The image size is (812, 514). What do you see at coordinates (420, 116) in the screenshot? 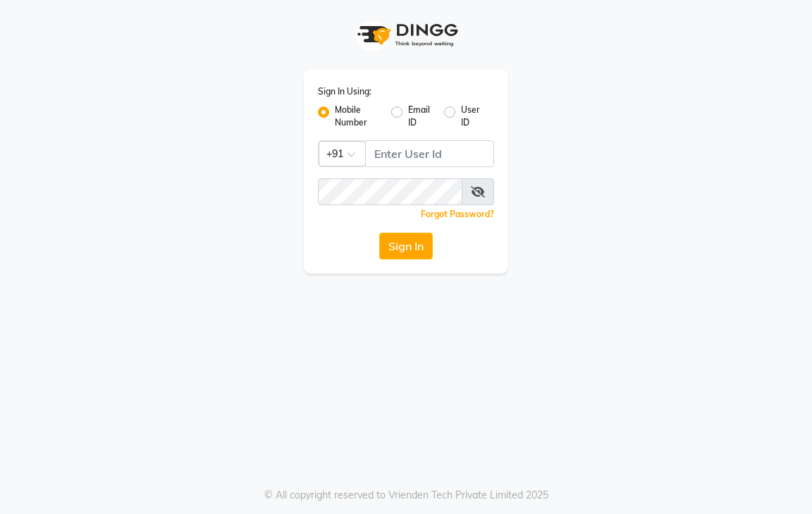
I see `label: Email ID` at bounding box center [420, 116].